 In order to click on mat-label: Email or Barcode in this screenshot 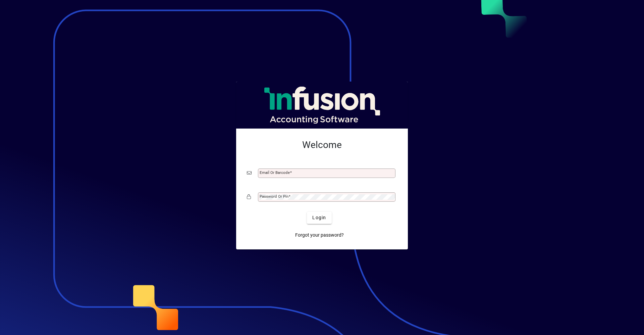, I will do `click(275, 173)`.